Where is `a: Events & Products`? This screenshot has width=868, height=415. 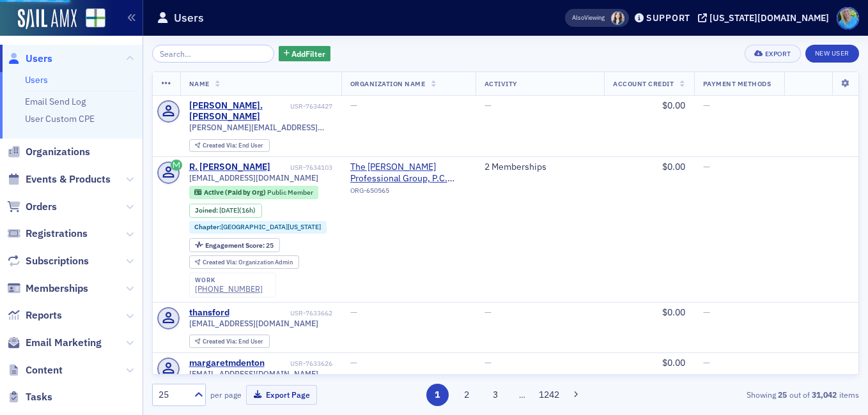
a: Events & Products is located at coordinates (59, 179).